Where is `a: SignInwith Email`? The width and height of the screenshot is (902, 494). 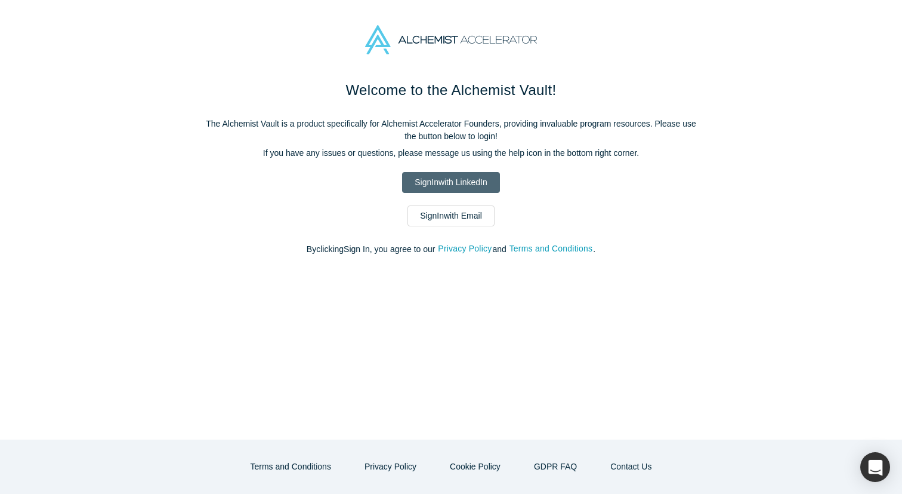 a: SignInwith Email is located at coordinates (451, 215).